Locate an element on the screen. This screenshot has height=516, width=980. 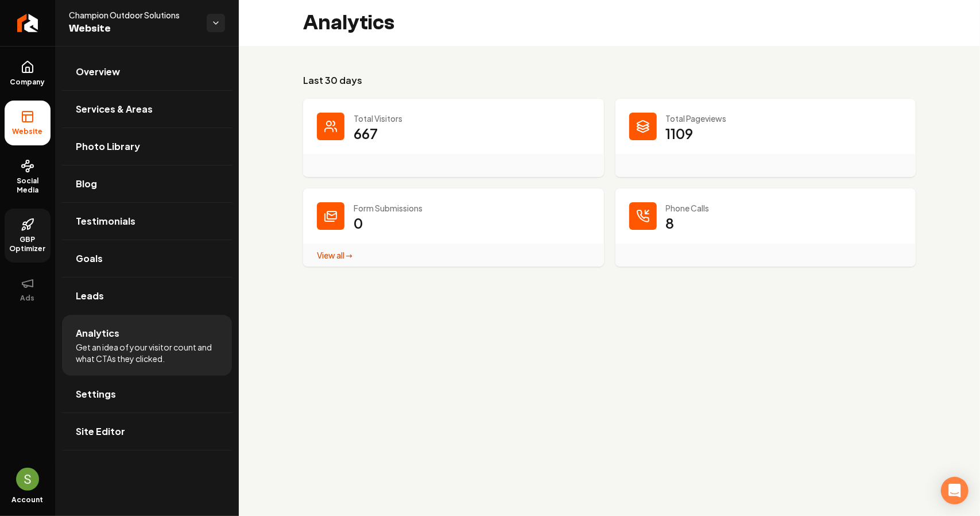
span: Leads is located at coordinates (90, 296).